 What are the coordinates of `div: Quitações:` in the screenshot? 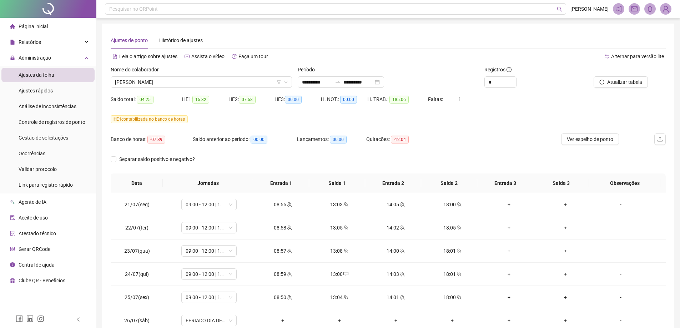 It's located at (401, 139).